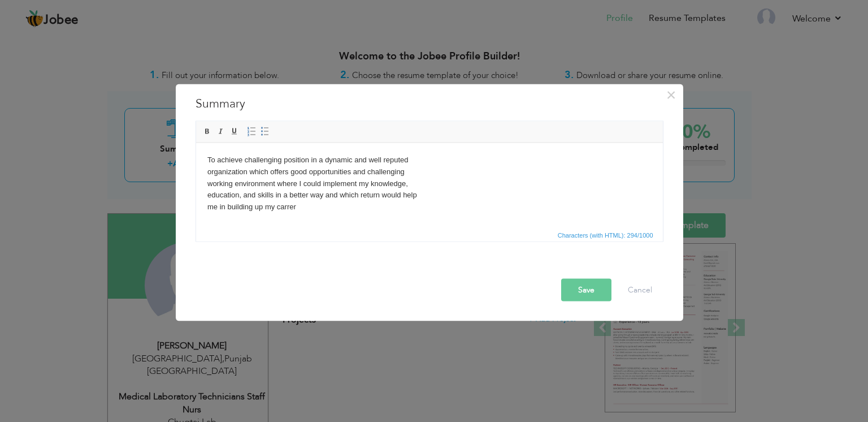 Image resolution: width=868 pixels, height=422 pixels. What do you see at coordinates (640, 290) in the screenshot?
I see `button: Cancel` at bounding box center [640, 290].